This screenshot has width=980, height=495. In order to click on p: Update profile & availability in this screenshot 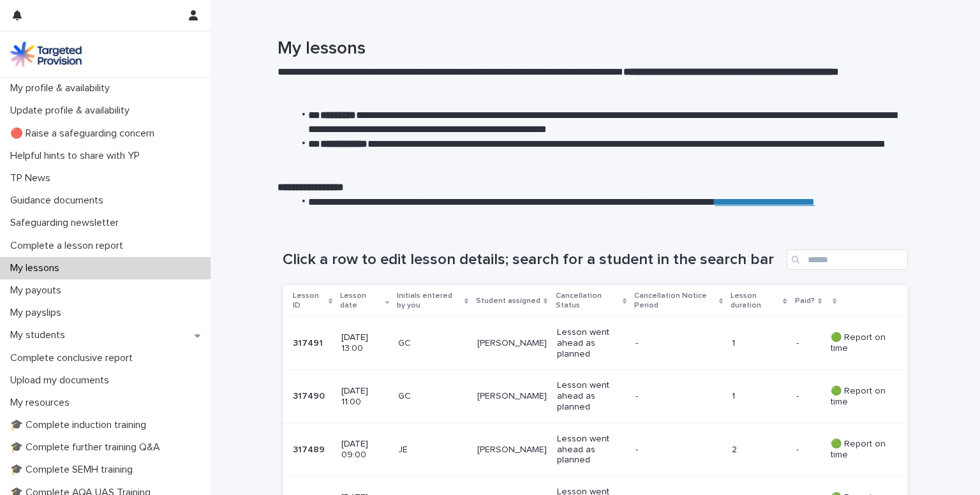, I will do `click(72, 110)`.